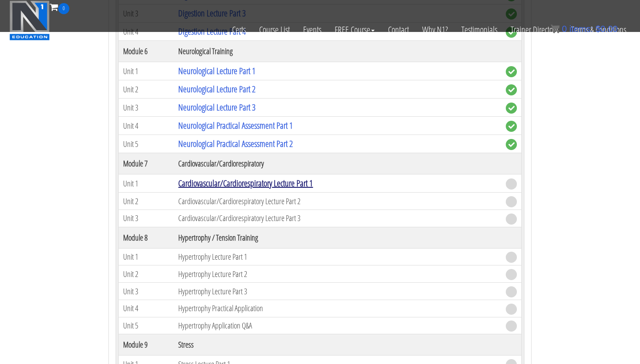 Image resolution: width=640 pixels, height=364 pixels. Describe the element at coordinates (217, 89) in the screenshot. I see `a: Neurological Lecture Part 2` at that location.